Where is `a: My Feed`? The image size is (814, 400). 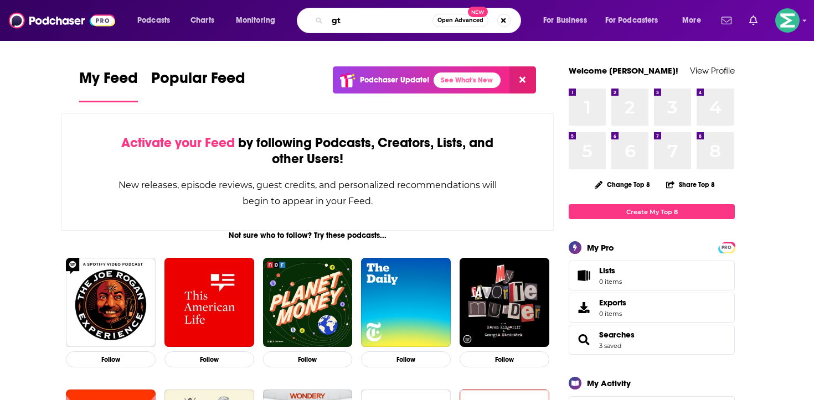
a: My Feed is located at coordinates (109, 85).